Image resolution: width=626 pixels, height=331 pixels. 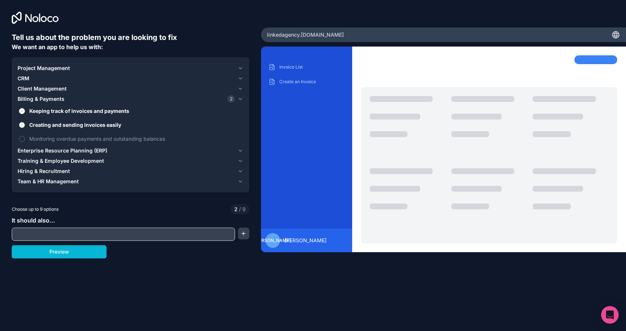 What do you see at coordinates (242, 209) in the screenshot?
I see `span: 9` at bounding box center [242, 209].